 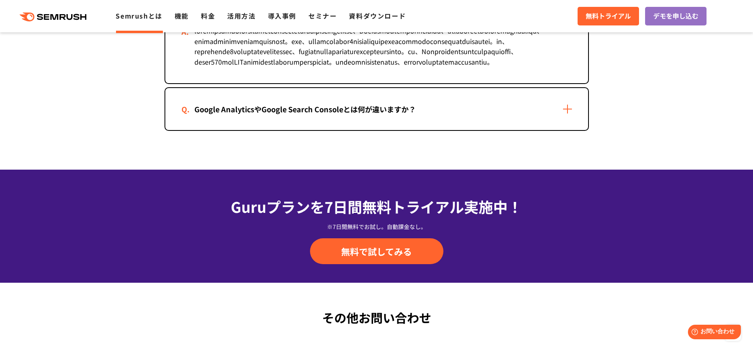 I want to click on a: 資料ダウンロード, so click(x=377, y=16).